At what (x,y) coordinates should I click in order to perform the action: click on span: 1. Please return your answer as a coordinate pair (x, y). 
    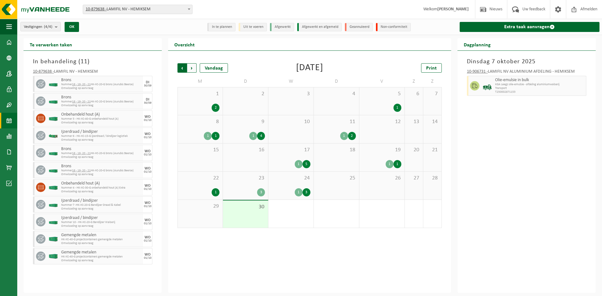
    Looking at the image, I should click on (200, 94).